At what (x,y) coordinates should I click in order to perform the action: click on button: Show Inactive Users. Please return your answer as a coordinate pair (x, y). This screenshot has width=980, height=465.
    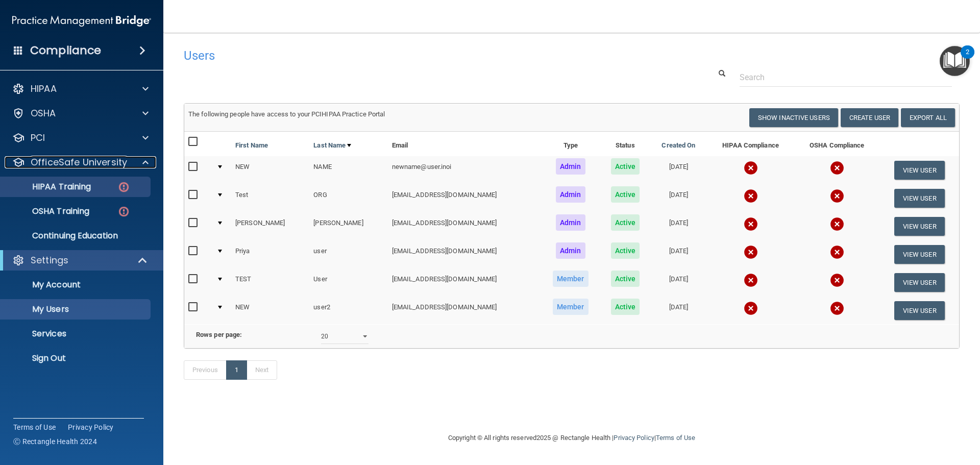
    Looking at the image, I should click on (793, 118).